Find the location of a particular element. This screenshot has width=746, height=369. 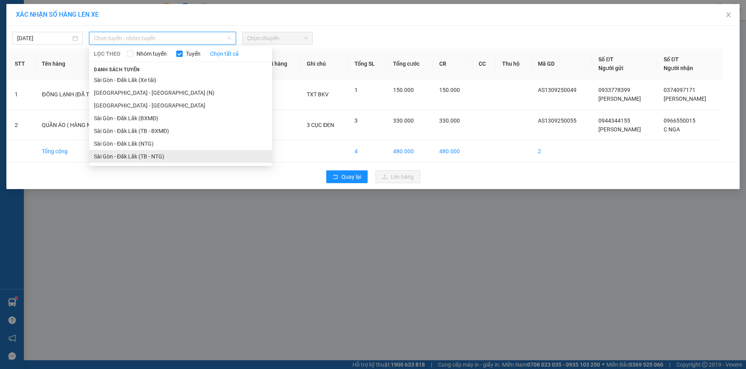

span: 3 CỤC ĐEN is located at coordinates (320, 125).